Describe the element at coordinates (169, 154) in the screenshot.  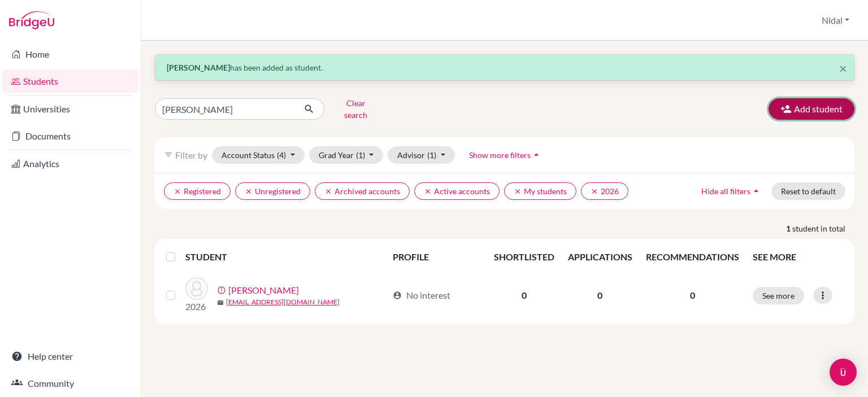
I see `i: filter_list` at that location.